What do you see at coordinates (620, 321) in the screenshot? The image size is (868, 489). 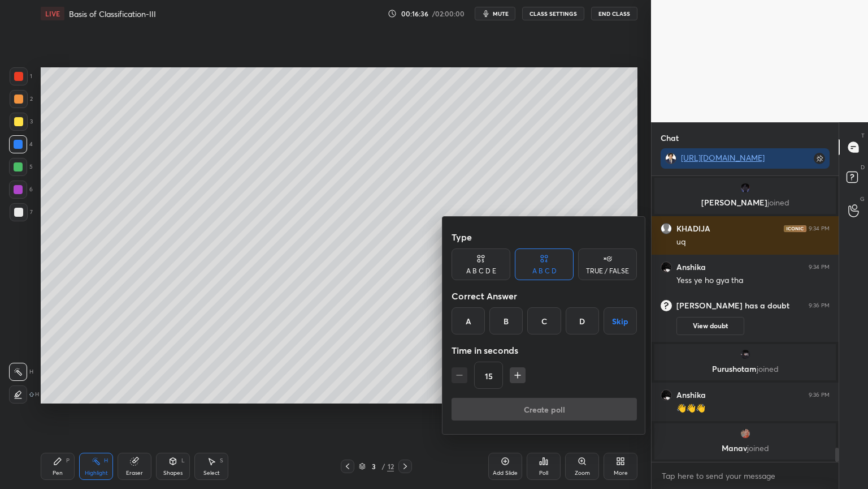 I see `button: Skip` at bounding box center [620, 321].